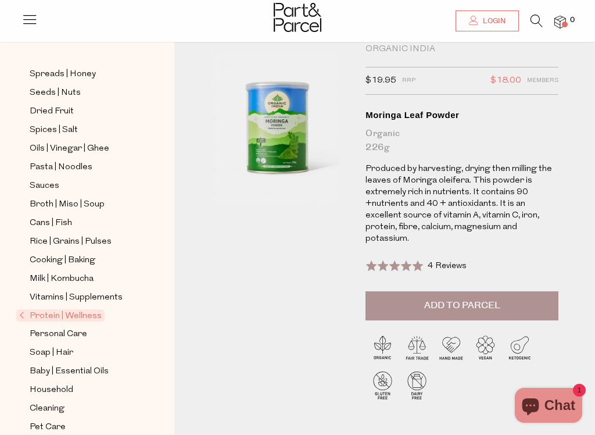 The height and width of the screenshot is (435, 595). What do you see at coordinates (82, 111) in the screenshot?
I see `a: Dried Fruit` at bounding box center [82, 111].